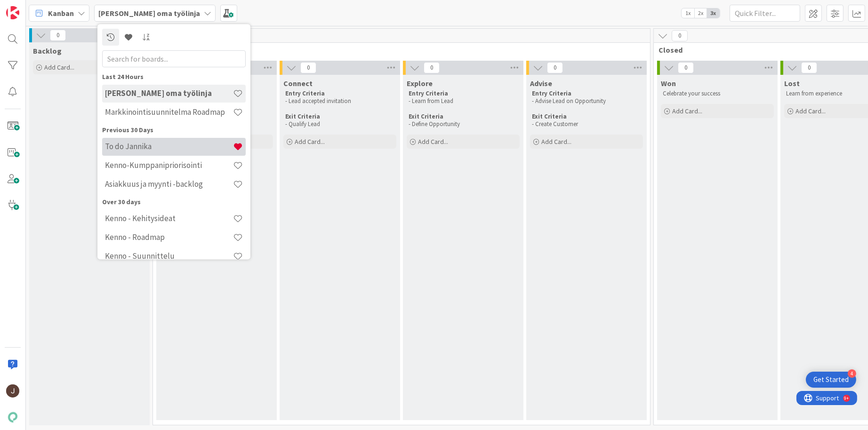 Image resolution: width=868 pixels, height=430 pixels. I want to click on h4: Kenno - Suunnittelu, so click(169, 256).